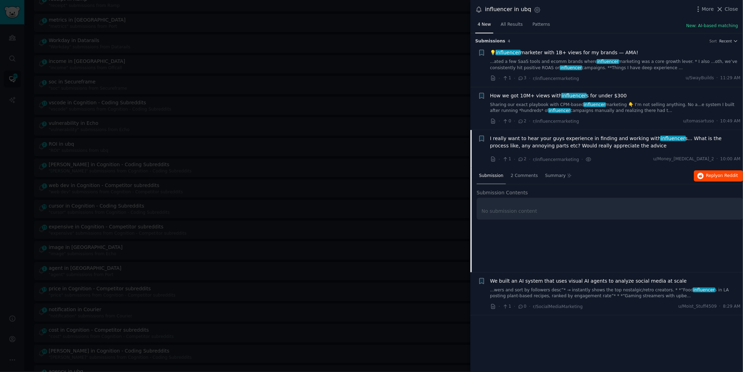 The image size is (743, 372). Describe the element at coordinates (558, 96) in the screenshot. I see `span: How we got 10M+ views with s for under $300` at that location.